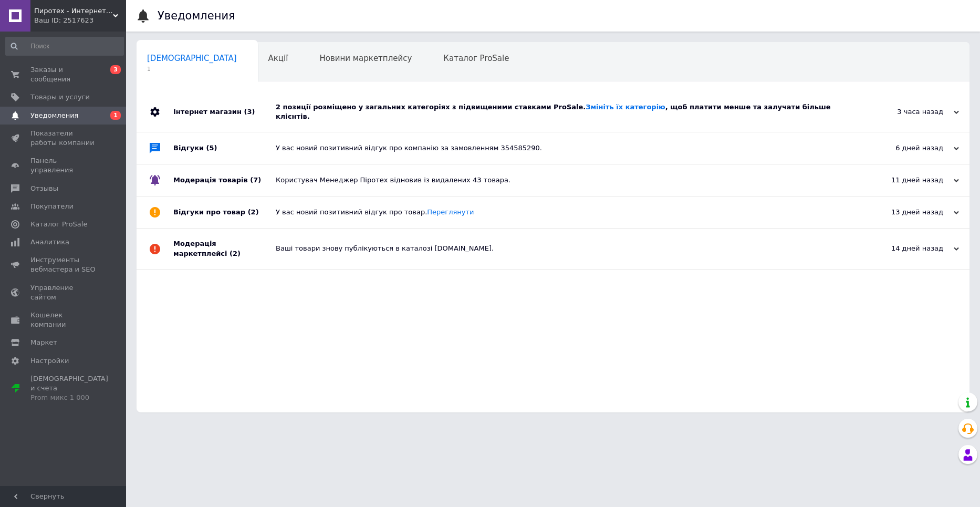 Image resolution: width=980 pixels, height=507 pixels. Describe the element at coordinates (60, 97) in the screenshot. I see `span: Товары и услуги` at that location.